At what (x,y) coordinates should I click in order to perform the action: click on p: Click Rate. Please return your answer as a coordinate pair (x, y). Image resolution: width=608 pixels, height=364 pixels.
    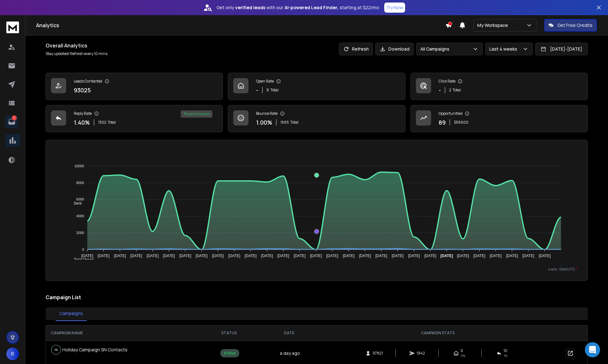
    Looking at the image, I should click on (447, 81).